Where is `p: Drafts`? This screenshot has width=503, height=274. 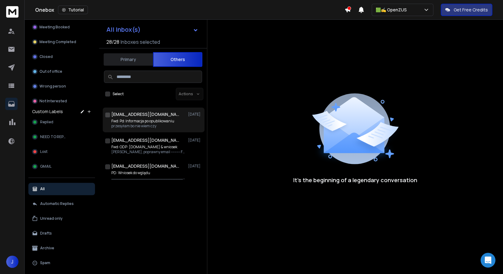 p: Drafts is located at coordinates (46, 234).